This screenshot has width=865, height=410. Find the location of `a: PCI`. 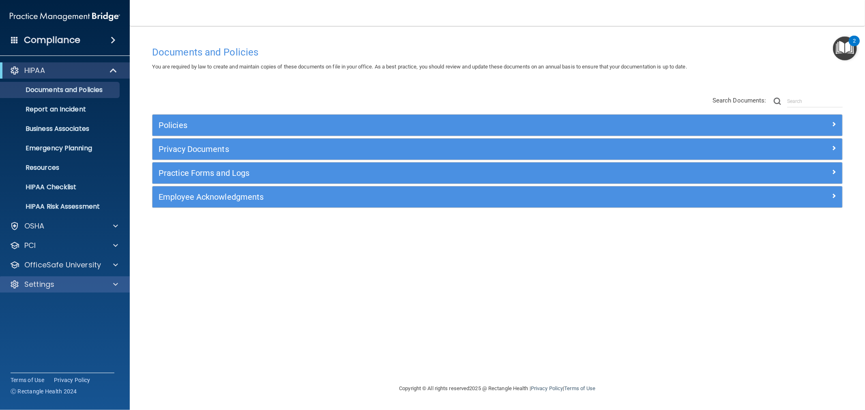

a: PCI is located at coordinates (64, 246).